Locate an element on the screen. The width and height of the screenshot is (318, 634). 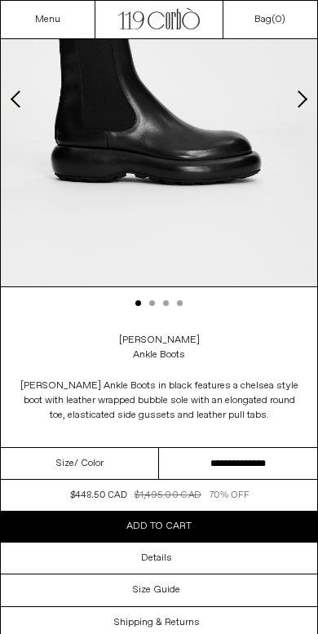
div: $1,495.00 CAD is located at coordinates (168, 494).